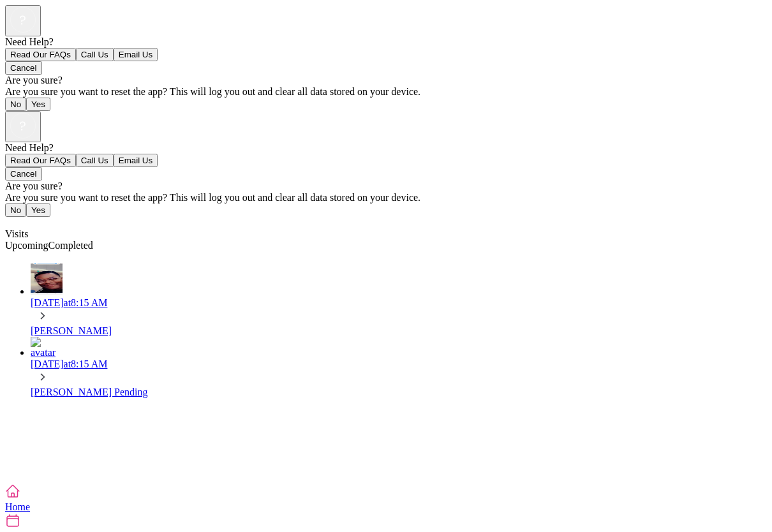 This screenshot has width=772, height=532. What do you see at coordinates (71, 245) in the screenshot?
I see `span: Completed` at bounding box center [71, 245].